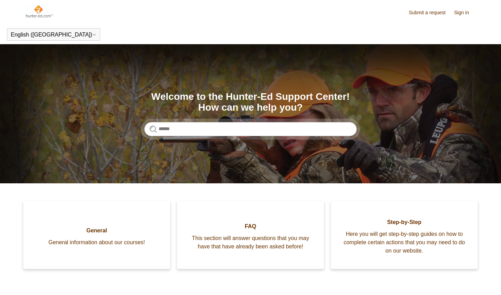 Image resolution: width=501 pixels, height=295 pixels. Describe the element at coordinates (250, 235) in the screenshot. I see `a: FAQ This section will answer questions that you may have that have already been asked before!` at that location.